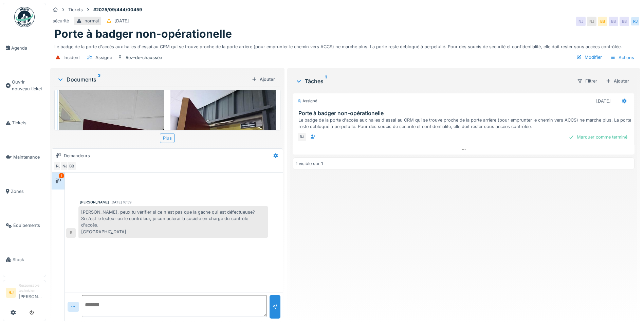 This screenshot has height=324, width=644. Describe the element at coordinates (27, 85) in the screenshot. I see `span: Ouvrir nouveau ticket` at that location.